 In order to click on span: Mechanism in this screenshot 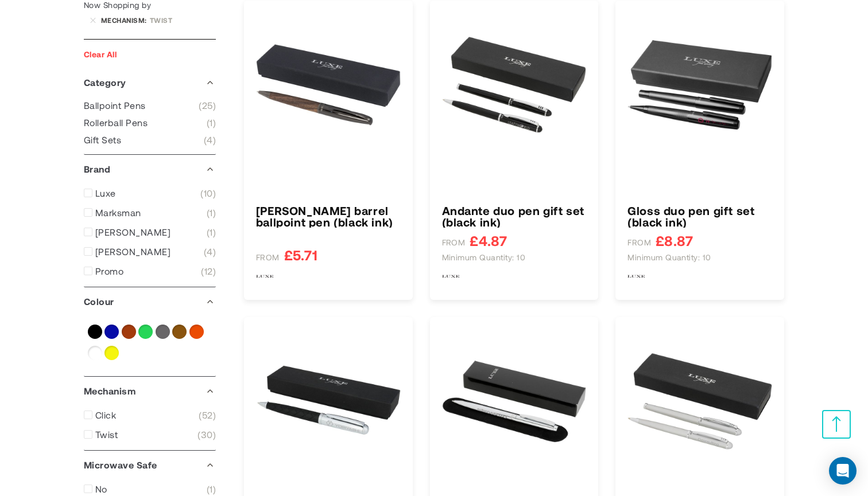, I will do `click(125, 20)`.